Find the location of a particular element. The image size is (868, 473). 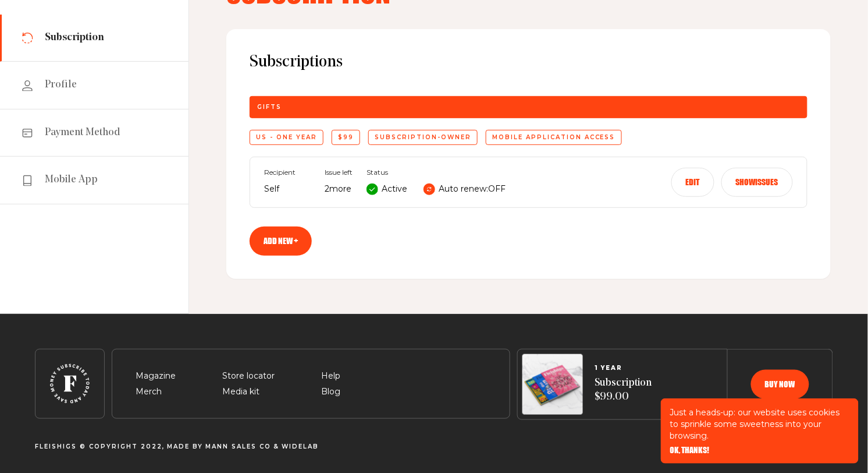

div: subscription-owner is located at coordinates (423, 138).